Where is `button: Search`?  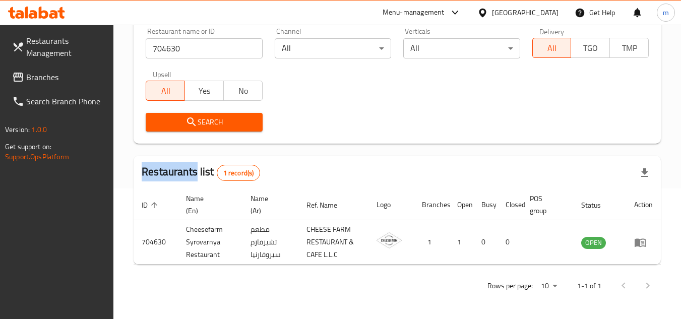
button: Search is located at coordinates (204, 122).